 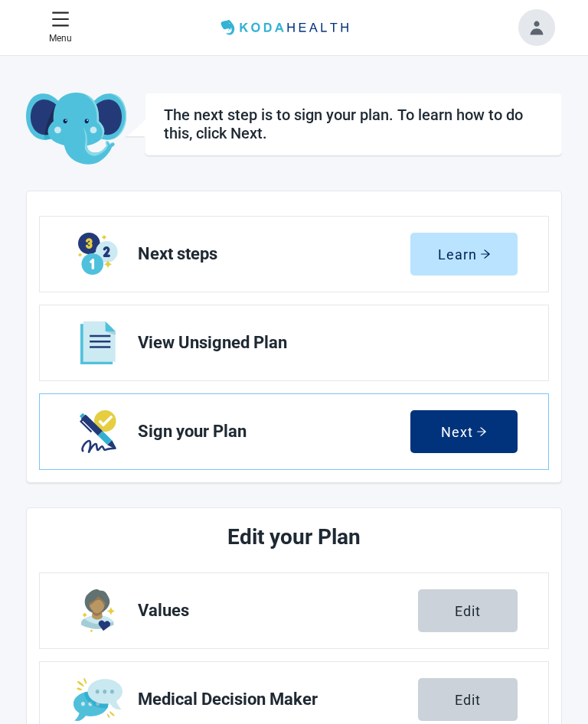 What do you see at coordinates (278, 611) in the screenshot?
I see `span: Values` at bounding box center [278, 611].